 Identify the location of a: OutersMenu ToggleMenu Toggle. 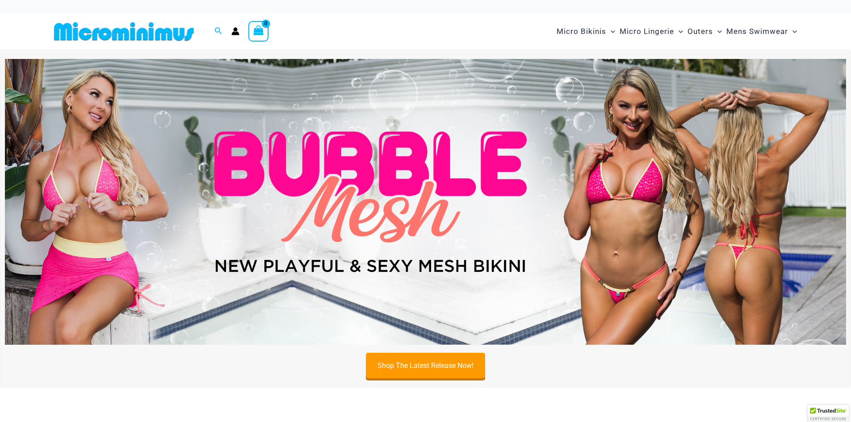
(705, 31).